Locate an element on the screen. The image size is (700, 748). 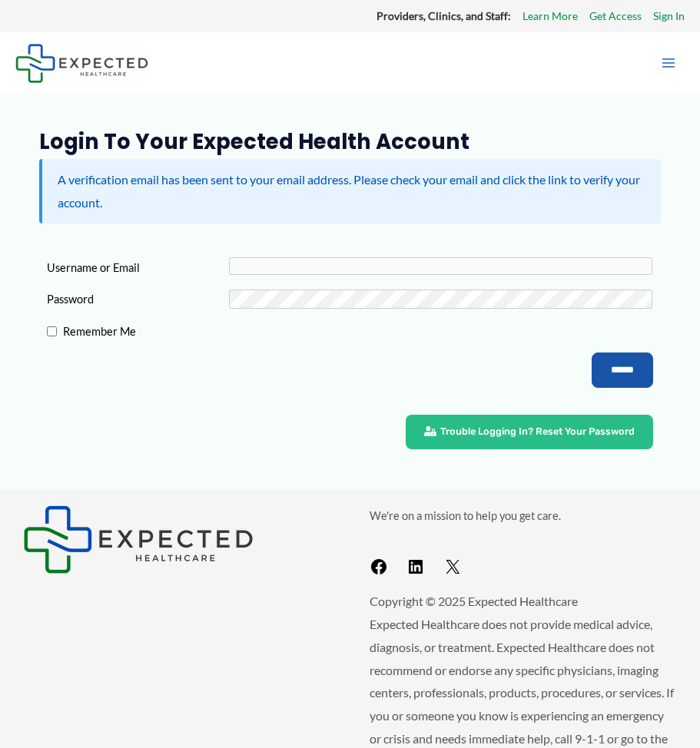
label: Username or Email is located at coordinates (138, 267).